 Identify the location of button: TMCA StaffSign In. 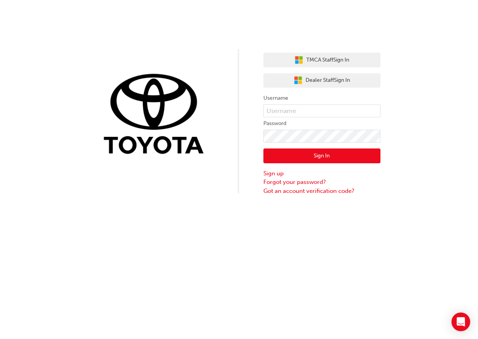
(322, 60).